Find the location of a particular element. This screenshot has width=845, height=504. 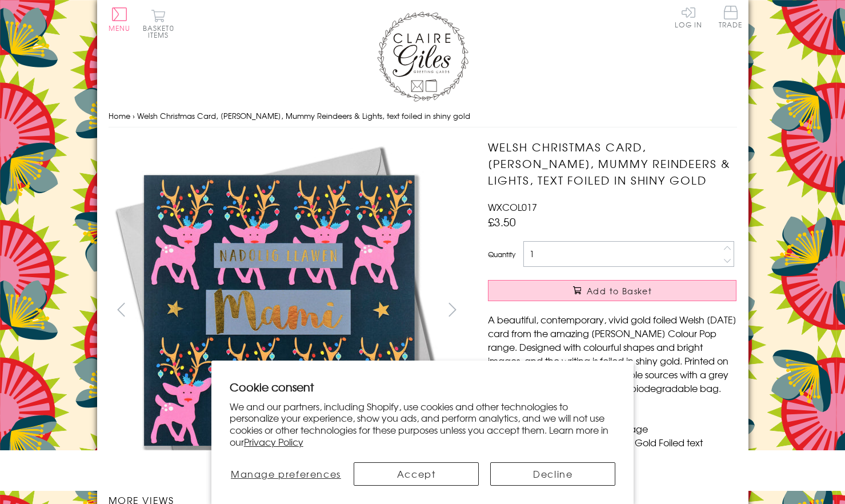

button: Add to Basket is located at coordinates (612, 290).